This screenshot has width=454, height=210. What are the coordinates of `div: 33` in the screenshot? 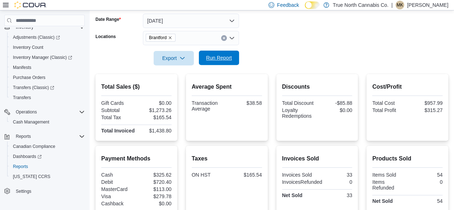 It's located at (335, 175).